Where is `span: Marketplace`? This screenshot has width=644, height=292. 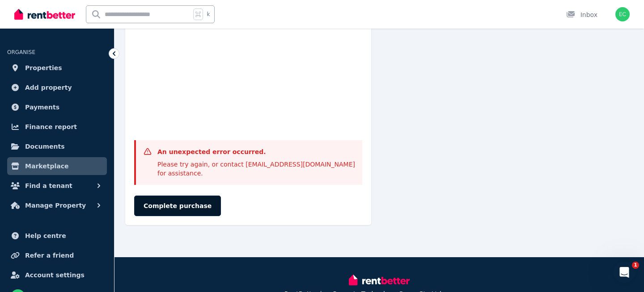
span: Marketplace is located at coordinates (47, 166).